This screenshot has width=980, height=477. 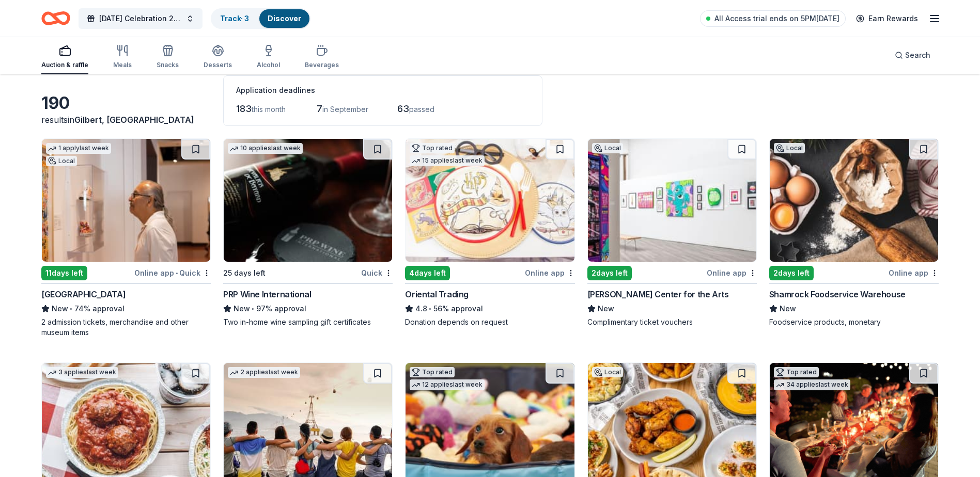 I want to click on a: Home, so click(x=56, y=18).